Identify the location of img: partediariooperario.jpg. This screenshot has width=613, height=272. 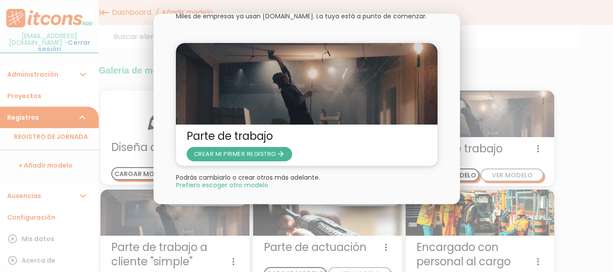
(306, 83).